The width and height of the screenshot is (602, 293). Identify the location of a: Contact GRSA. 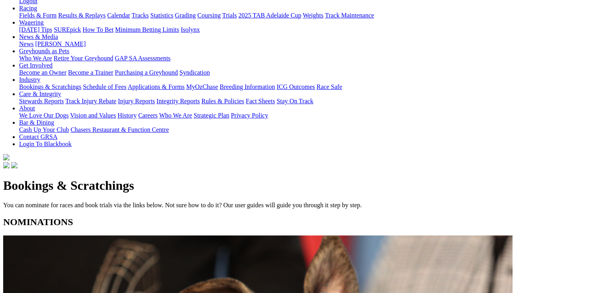
(38, 137).